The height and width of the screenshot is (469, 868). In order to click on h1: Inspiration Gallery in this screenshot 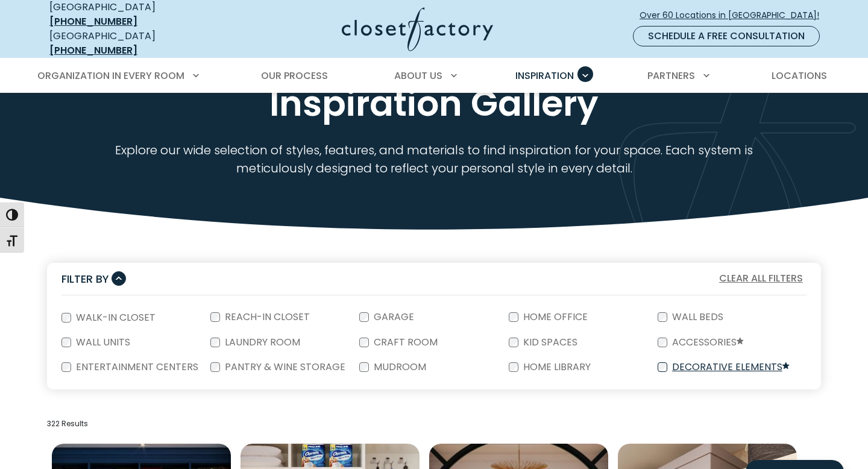, I will do `click(434, 104)`.